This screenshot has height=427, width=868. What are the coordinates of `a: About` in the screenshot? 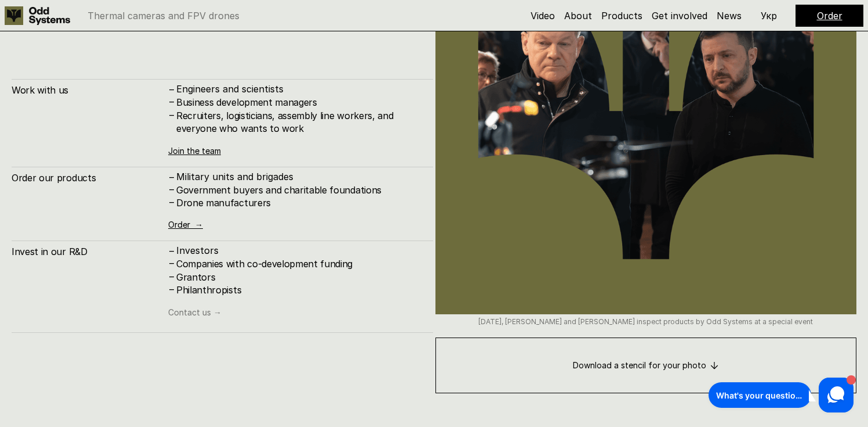 It's located at (578, 16).